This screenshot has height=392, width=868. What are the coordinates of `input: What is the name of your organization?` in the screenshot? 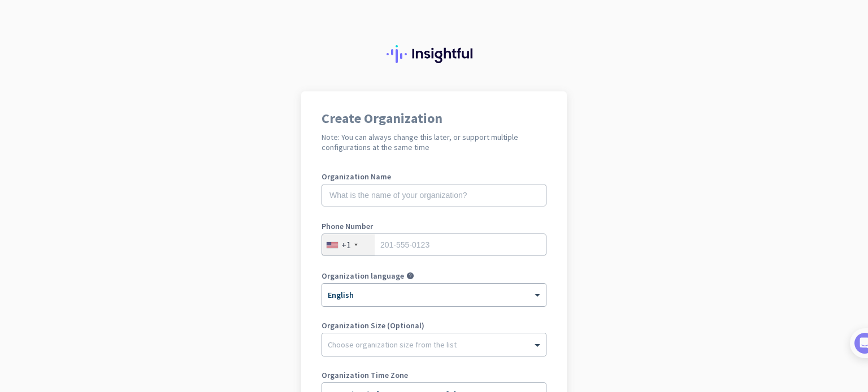 It's located at (434, 195).